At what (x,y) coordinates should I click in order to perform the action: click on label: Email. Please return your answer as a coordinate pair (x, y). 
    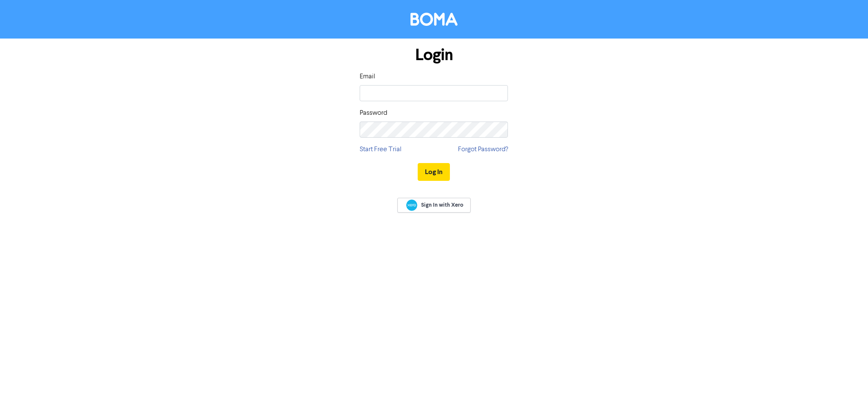
    Looking at the image, I should click on (367, 76).